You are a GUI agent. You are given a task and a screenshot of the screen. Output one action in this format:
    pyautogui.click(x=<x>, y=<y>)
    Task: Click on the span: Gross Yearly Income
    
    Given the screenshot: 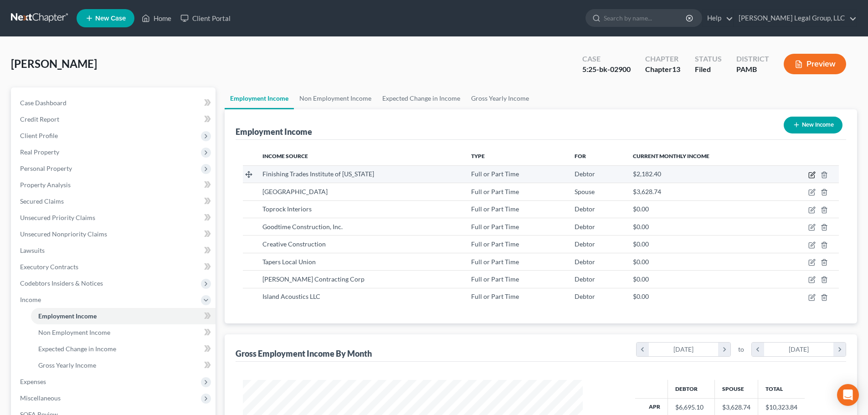 What is the action you would take?
    pyautogui.click(x=67, y=365)
    